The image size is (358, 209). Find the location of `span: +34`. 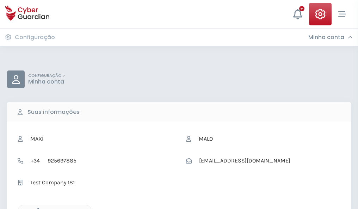

span: +34 is located at coordinates (35, 160).